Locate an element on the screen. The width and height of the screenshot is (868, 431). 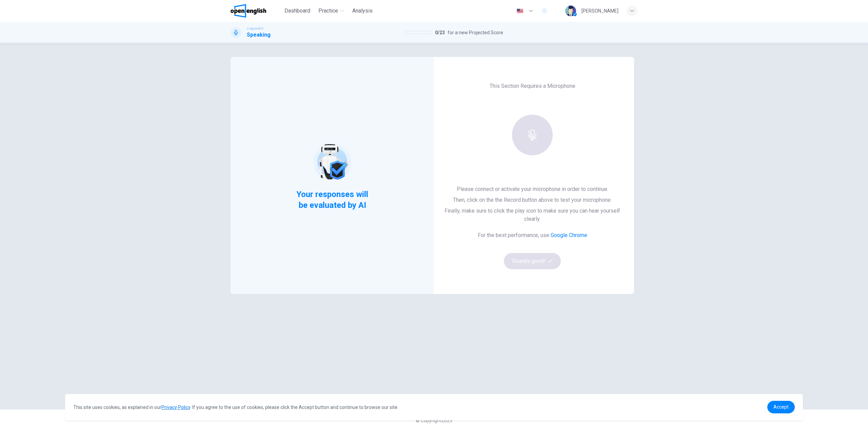
h1: Speaking is located at coordinates (259, 35).